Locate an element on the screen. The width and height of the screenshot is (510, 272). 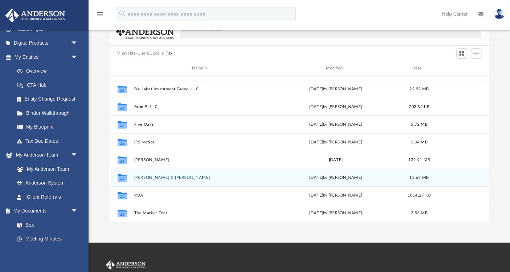
a: menu is located at coordinates (100, 16).